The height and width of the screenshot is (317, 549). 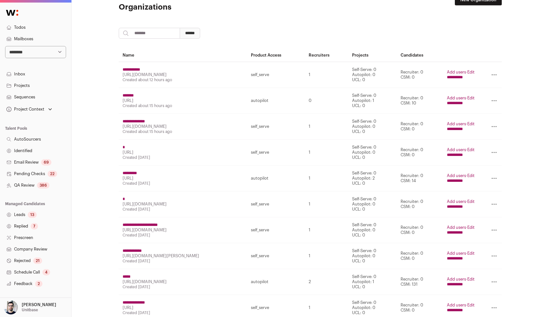 What do you see at coordinates (373, 55) in the screenshot?
I see `th: Projects` at bounding box center [373, 55].